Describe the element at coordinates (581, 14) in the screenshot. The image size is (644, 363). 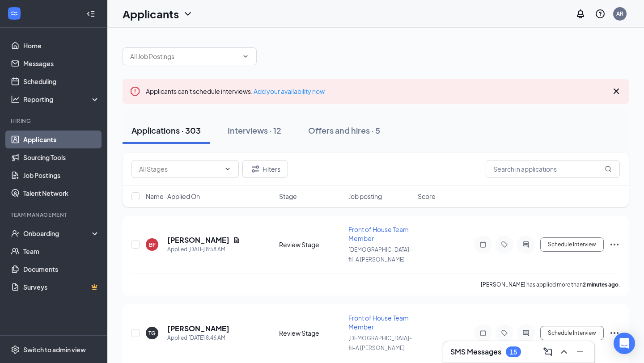
I see `svg: Notifications` at that location.